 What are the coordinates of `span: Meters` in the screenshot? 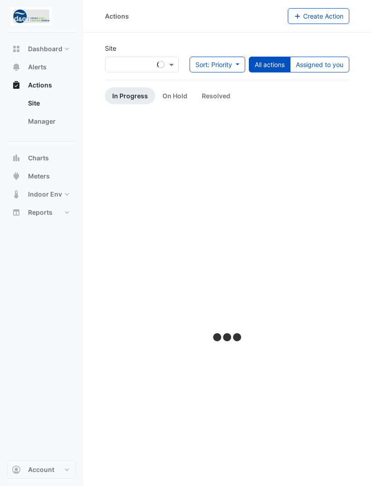 It's located at (39, 176).